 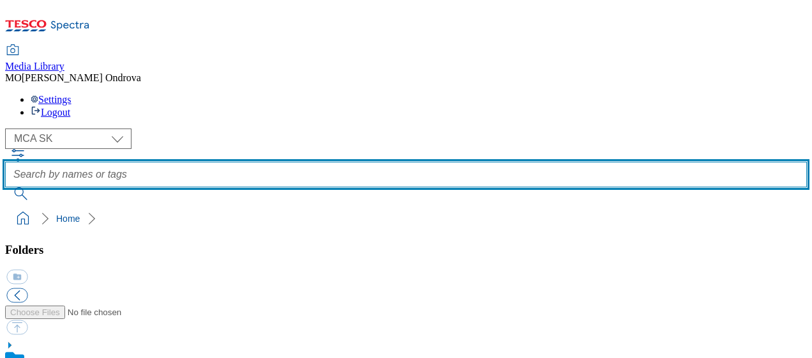 What do you see at coordinates (406, 174) in the screenshot?
I see `input: Search by names or tags` at bounding box center [406, 174].